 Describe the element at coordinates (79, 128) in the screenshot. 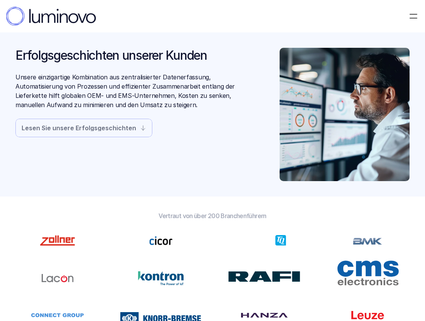

I see `p: Lesen Sie unsere Erfolgsgeschichten` at that location.